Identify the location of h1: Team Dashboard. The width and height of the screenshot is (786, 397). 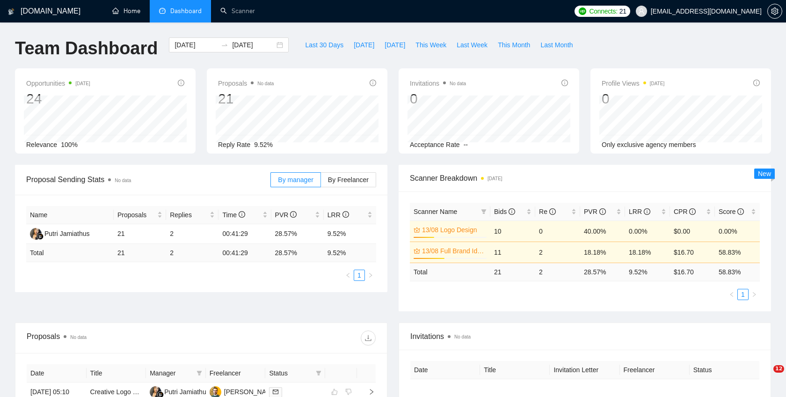
(86, 48).